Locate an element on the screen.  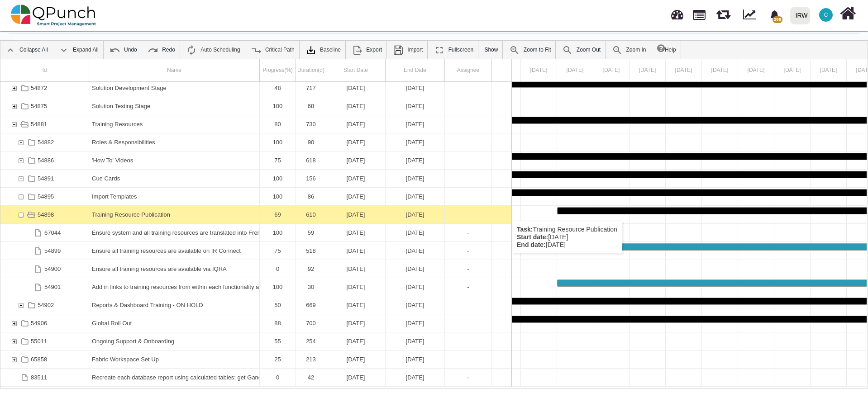
b: End date: is located at coordinates (532, 245).